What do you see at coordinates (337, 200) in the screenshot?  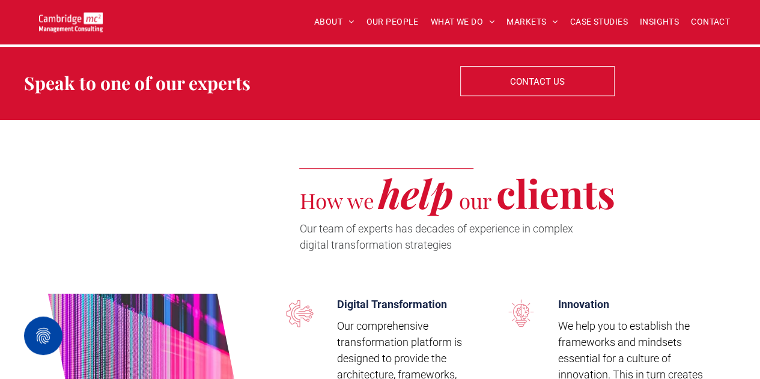 I see `span: How we` at bounding box center [337, 200].